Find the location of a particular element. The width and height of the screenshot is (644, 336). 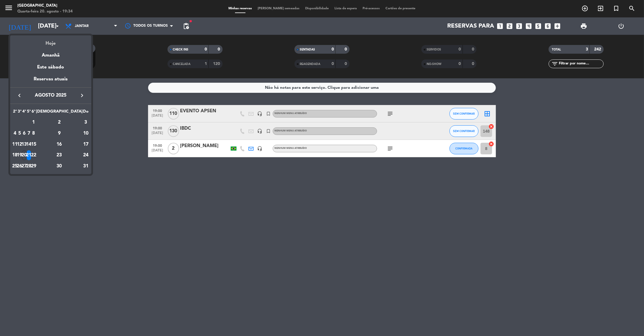

div: 27 is located at coordinates (24, 166).